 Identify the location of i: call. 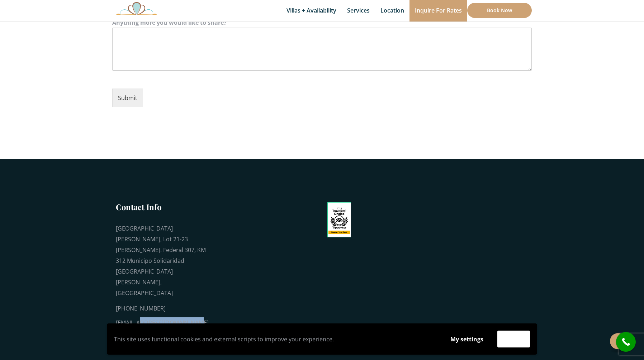
(626, 342).